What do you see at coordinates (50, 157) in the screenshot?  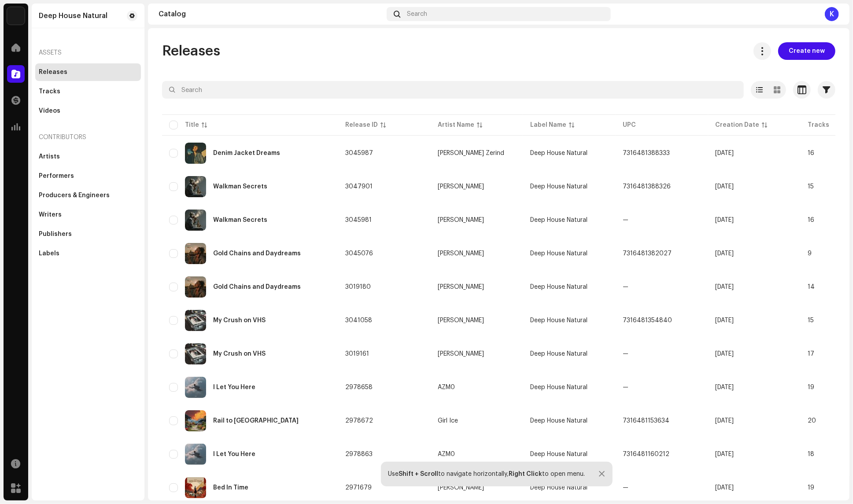 I see `div: Artists` at bounding box center [50, 157].